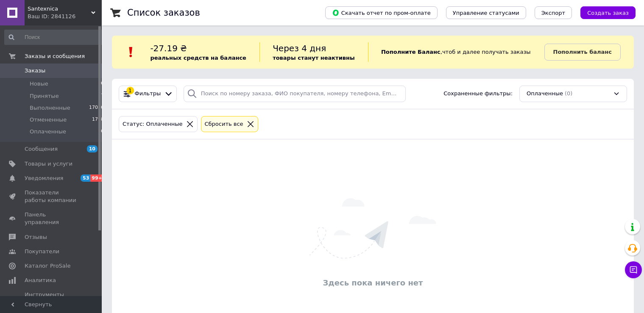 This screenshot has height=313, width=644. What do you see at coordinates (554, 13) in the screenshot?
I see `span: Экспорт` at bounding box center [554, 13].